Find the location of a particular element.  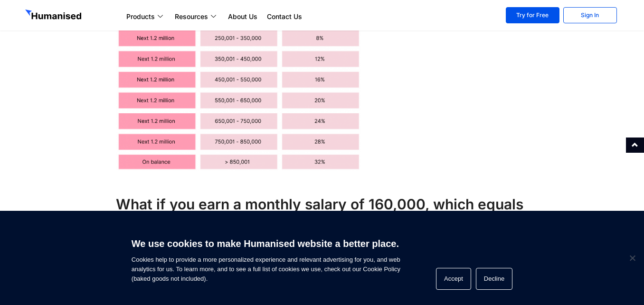

h6: We use cookies to make Humanised website a better place. is located at coordinates (266, 243).